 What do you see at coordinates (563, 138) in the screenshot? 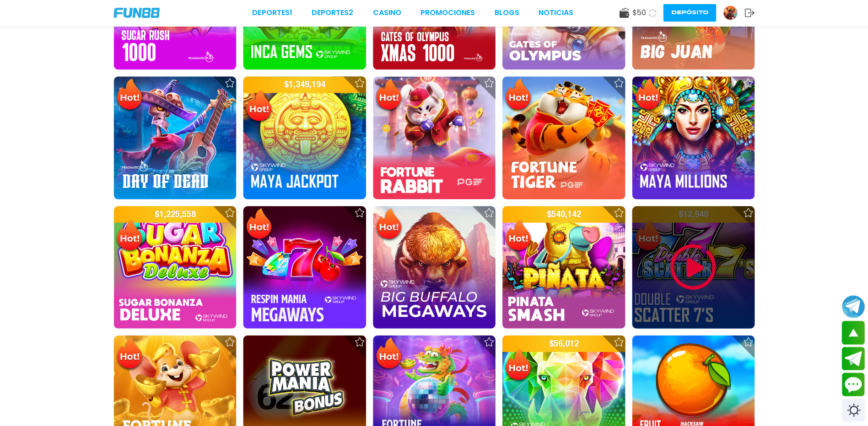
I see `img: Fortune Tiger` at bounding box center [563, 138].